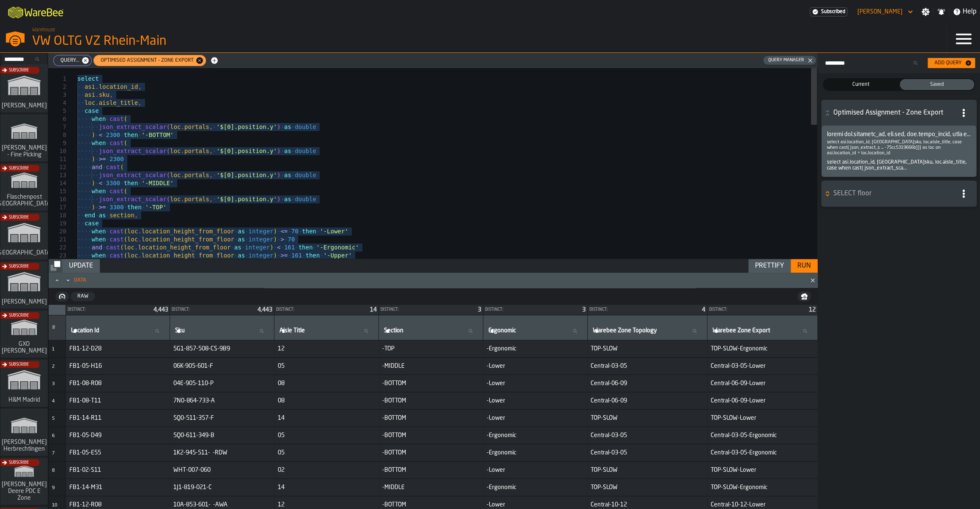 The image size is (980, 509). I want to click on button: button-Query Manager, so click(789, 60).